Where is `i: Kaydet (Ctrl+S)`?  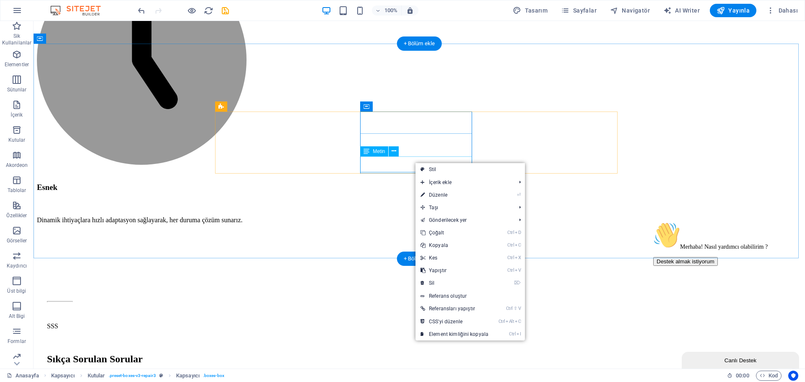 i: Kaydet (Ctrl+S) is located at coordinates (225, 10).